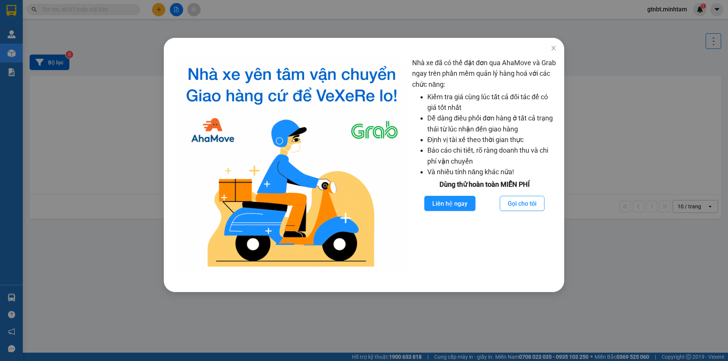 The height and width of the screenshot is (361, 728). I want to click on span: Gọi cho tôi, so click(522, 203).